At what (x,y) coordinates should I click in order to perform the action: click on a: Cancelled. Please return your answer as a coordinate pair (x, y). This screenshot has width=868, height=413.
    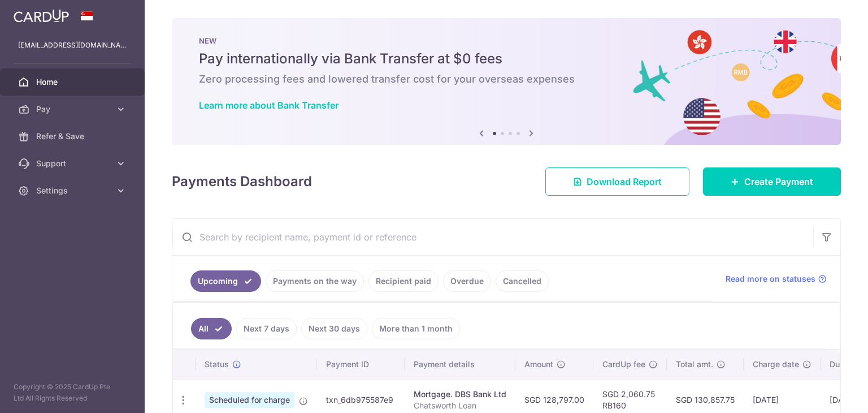
    Looking at the image, I should click on (522, 281).